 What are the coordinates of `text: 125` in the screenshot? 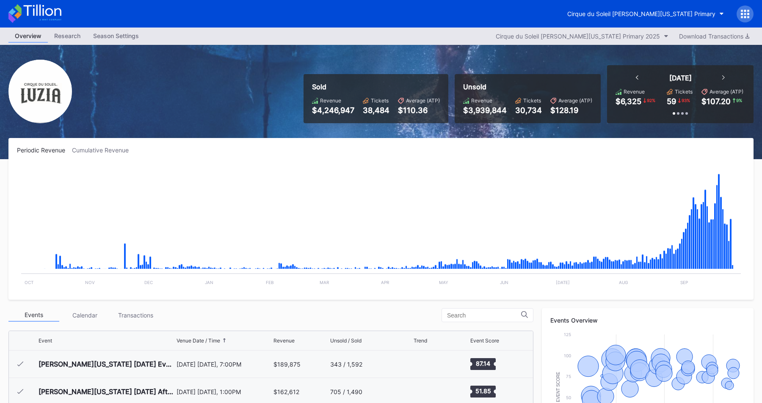 It's located at (567, 334).